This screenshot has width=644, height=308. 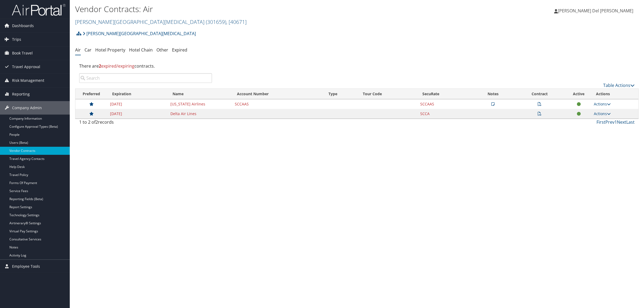 I want to click on a: Hotel Property, so click(x=111, y=50).